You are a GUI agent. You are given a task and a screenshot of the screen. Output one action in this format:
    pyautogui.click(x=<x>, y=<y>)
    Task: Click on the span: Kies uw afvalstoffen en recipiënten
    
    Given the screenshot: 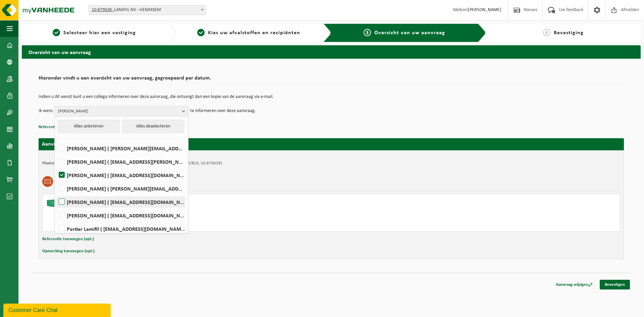 What is the action you would take?
    pyautogui.click(x=254, y=33)
    